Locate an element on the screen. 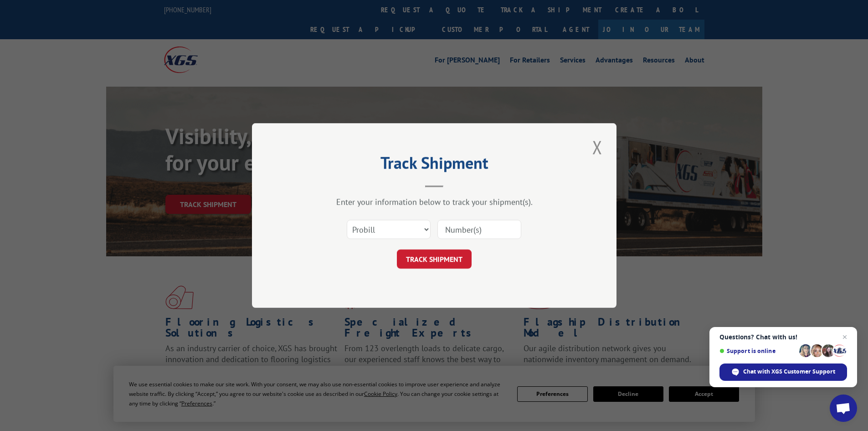  span: Questions? Chat with us! is located at coordinates (783, 337).